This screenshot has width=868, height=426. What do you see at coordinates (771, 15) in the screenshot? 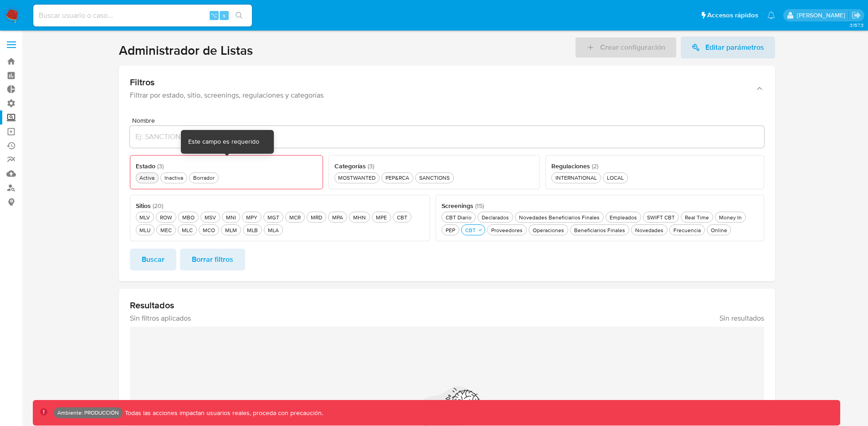
I see `a: Notificaciones` at bounding box center [771, 15].